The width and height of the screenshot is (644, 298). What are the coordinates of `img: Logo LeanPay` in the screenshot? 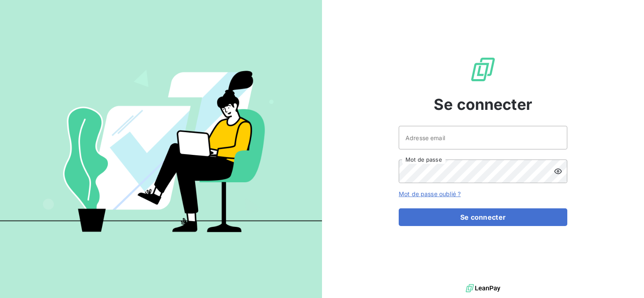 It's located at (483, 69).